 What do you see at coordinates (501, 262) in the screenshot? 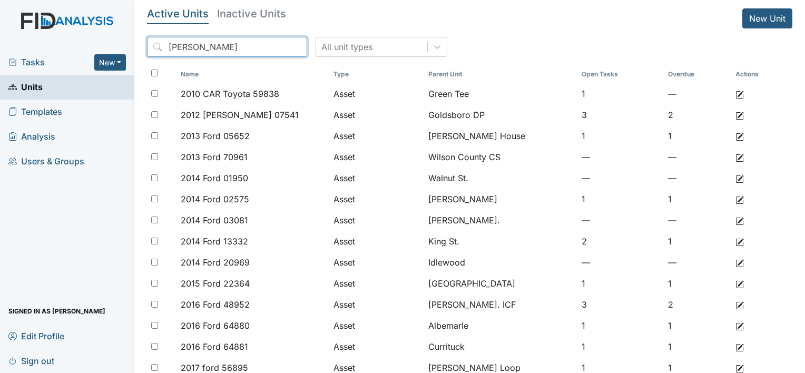
I see `td: Idlewood` at bounding box center [501, 262].